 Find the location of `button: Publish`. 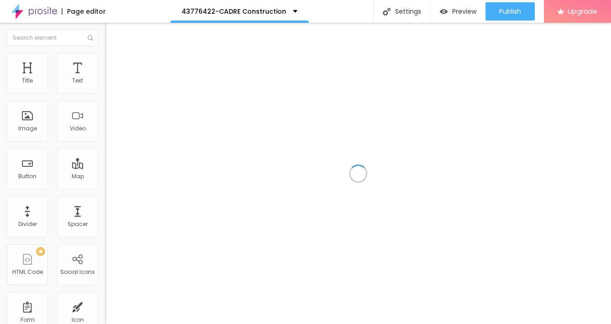

button: Publish is located at coordinates (510, 11).